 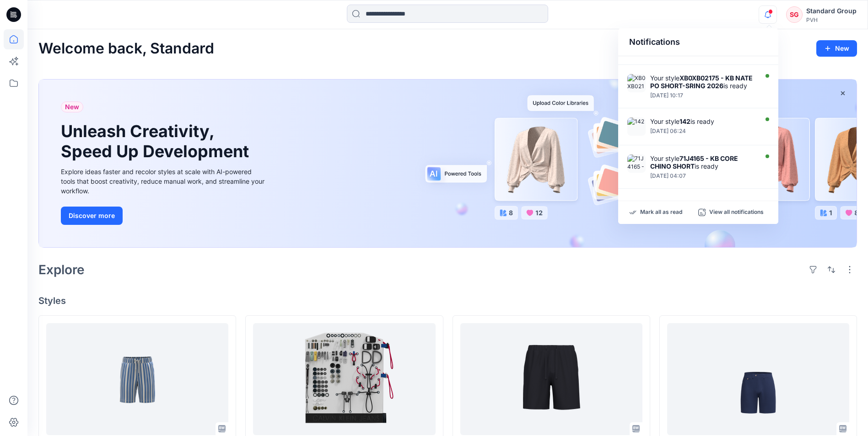 I want to click on a: XM0XM07276 - M RILEY LINEN DC SHORT-SPRING 2026, so click(x=758, y=379).